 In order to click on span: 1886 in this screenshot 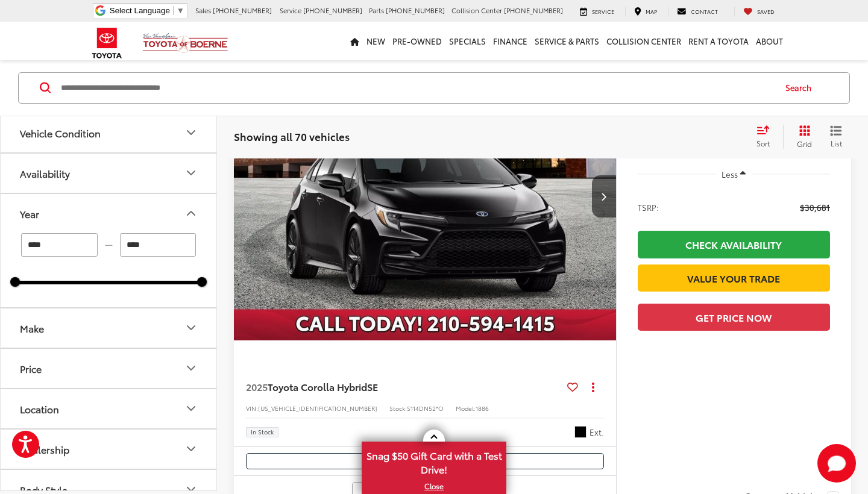, I will do `click(482, 408)`.